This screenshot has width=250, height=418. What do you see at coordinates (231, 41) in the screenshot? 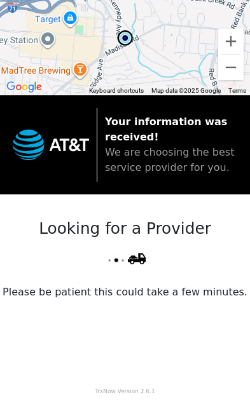
I see `button: Zoom in` at bounding box center [231, 41].